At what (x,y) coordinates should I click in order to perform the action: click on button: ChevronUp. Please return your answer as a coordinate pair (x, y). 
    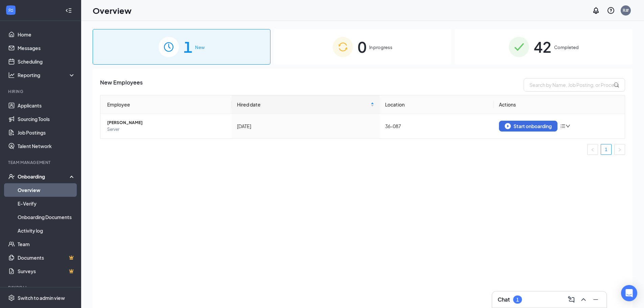
    Looking at the image, I should click on (583, 300).